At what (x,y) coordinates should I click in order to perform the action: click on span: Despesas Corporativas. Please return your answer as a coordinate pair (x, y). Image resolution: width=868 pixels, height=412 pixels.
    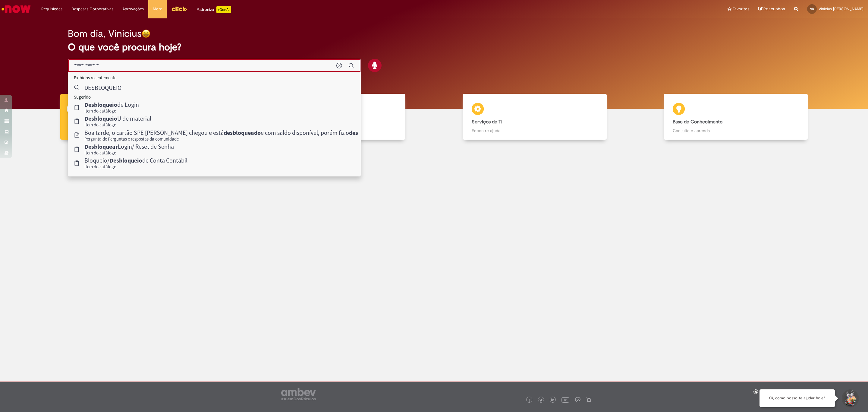
    Looking at the image, I should click on (92, 9).